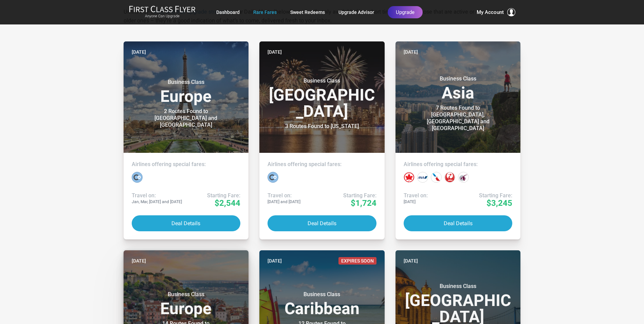 Image resolution: width=644 pixels, height=324 pixels. I want to click on a: Upgrade, so click(405, 12).